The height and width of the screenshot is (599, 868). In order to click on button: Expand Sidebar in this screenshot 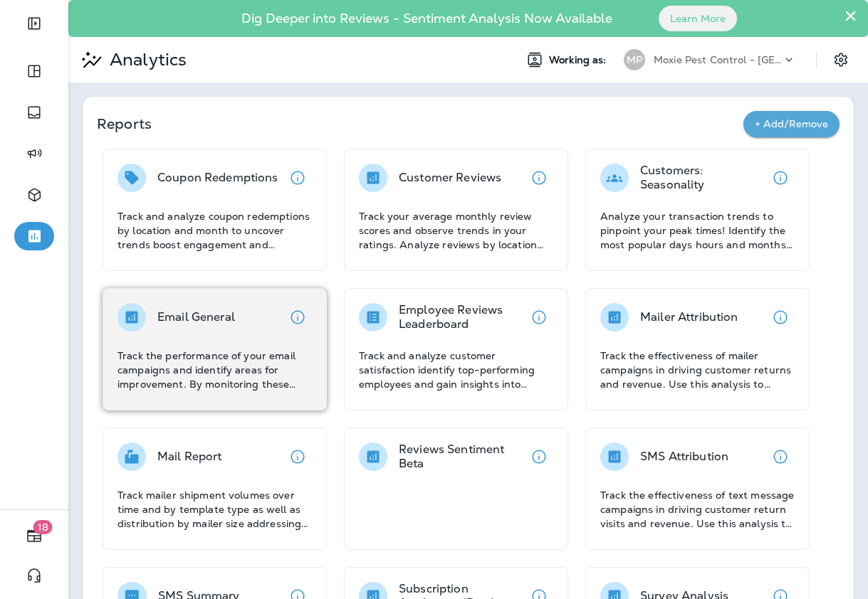, I will do `click(34, 23)`.